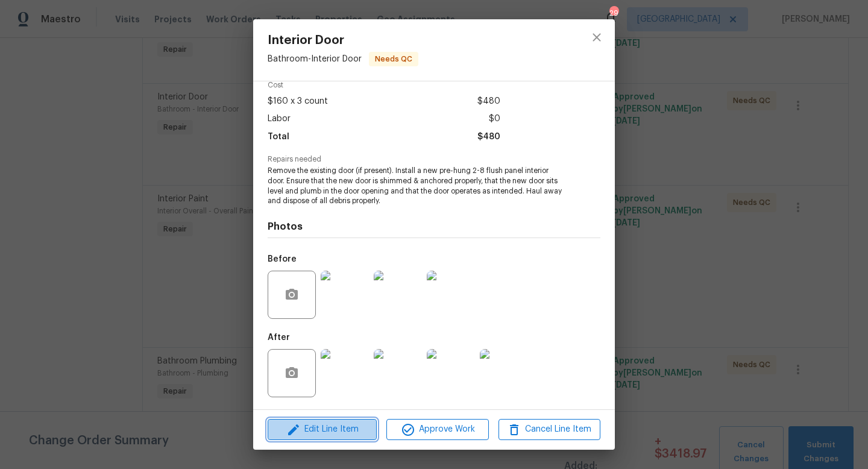  What do you see at coordinates (279, 137) in the screenshot?
I see `span: Total` at bounding box center [279, 137].